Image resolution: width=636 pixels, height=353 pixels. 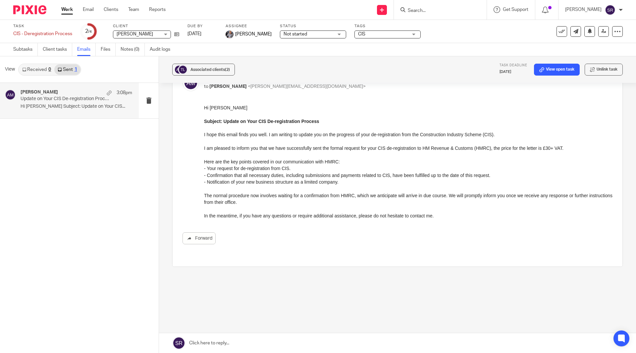 I want to click on a: Notes (0), so click(x=133, y=49).